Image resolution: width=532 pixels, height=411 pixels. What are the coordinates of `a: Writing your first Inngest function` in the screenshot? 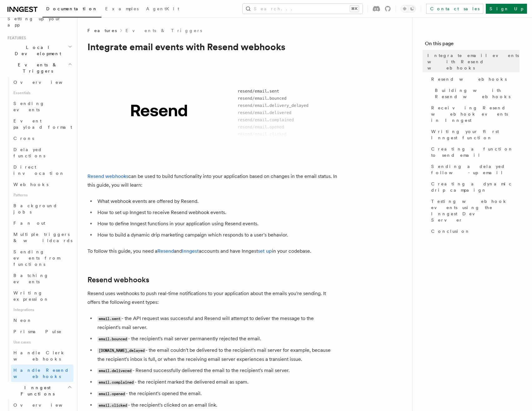 It's located at (474, 135).